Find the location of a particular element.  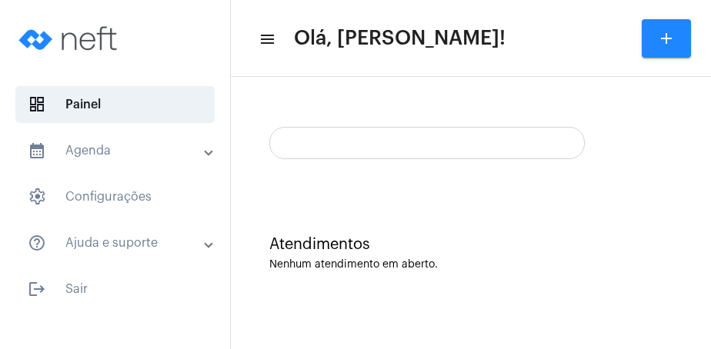

span: Configurações is located at coordinates (115, 197).